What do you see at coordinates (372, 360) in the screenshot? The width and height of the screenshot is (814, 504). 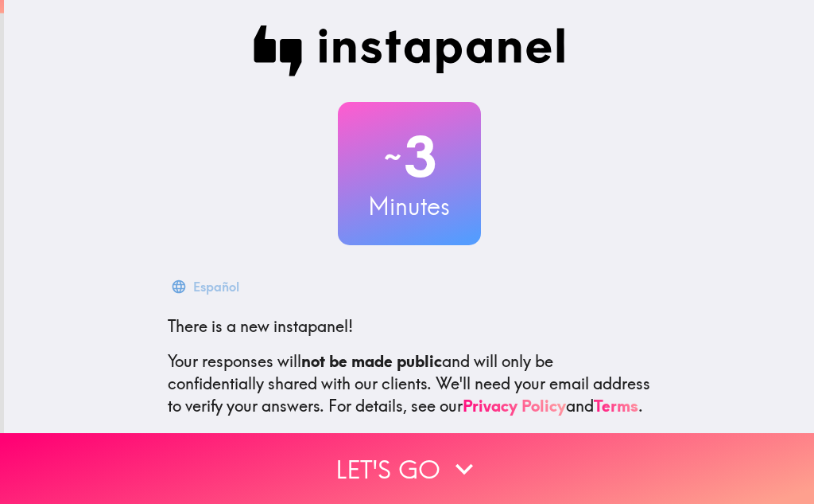 I see `b: not be made public` at bounding box center [372, 360].